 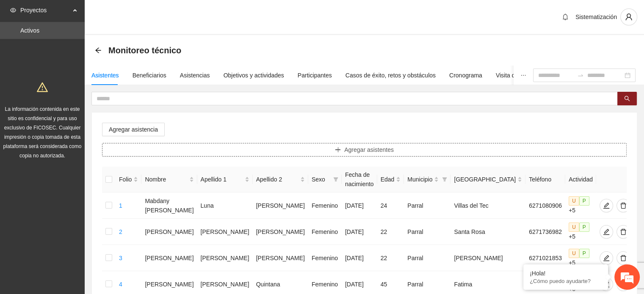 I want to click on td: 6271080906, so click(x=545, y=206).